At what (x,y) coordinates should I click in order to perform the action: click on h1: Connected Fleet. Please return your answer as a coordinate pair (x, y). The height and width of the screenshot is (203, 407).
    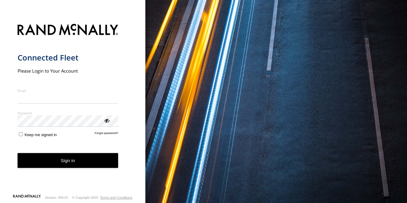
    Looking at the image, I should click on (68, 58).